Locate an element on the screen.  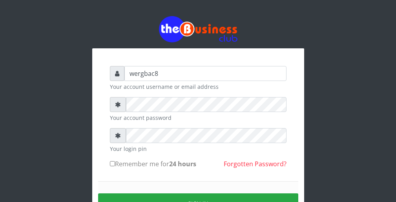
input: Username or email address is located at coordinates (205, 73).